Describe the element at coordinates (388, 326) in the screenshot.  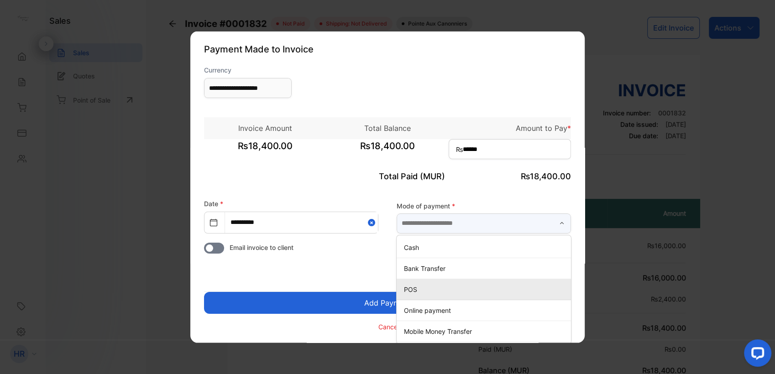
I see `p: Cancel` at that location.